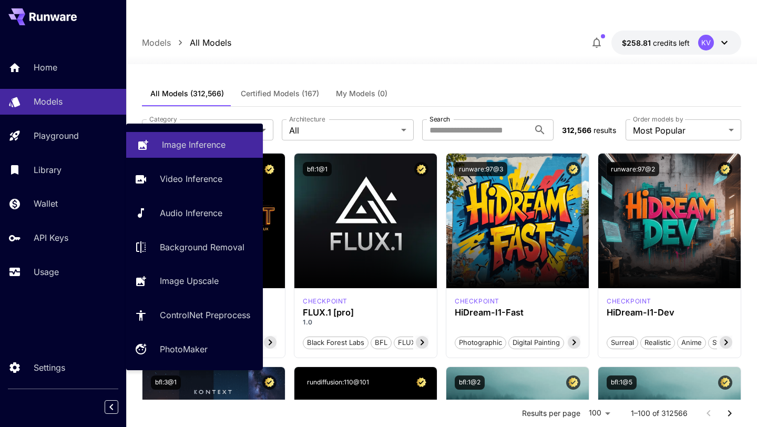  What do you see at coordinates (46, 204) in the screenshot?
I see `p: Wallet` at bounding box center [46, 204].